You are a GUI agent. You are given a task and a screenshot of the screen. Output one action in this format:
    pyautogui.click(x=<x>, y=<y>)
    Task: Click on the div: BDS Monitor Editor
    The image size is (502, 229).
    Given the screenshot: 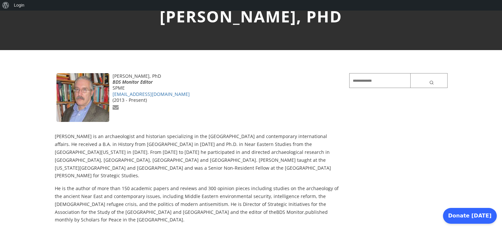 What is the action you would take?
    pyautogui.click(x=197, y=82)
    